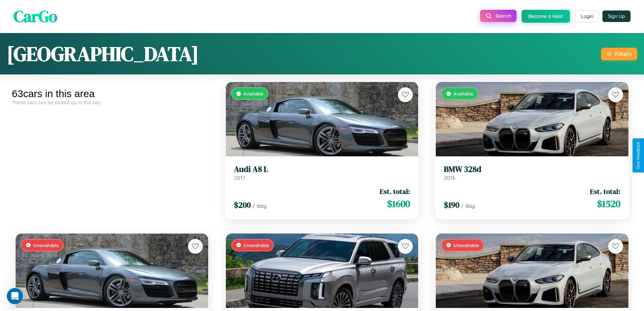 The image size is (644, 311). What do you see at coordinates (398, 203) in the screenshot?
I see `span: $ 1600` at bounding box center [398, 203].